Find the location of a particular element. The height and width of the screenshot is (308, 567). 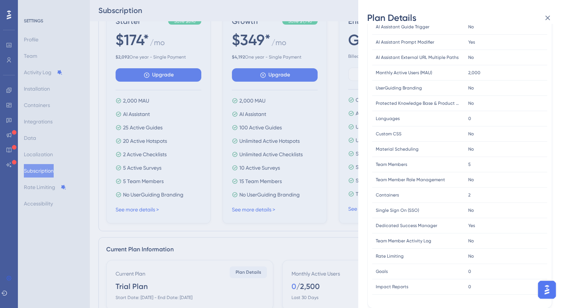

img: launcher-image-alternative-text is located at coordinates (11, 11).